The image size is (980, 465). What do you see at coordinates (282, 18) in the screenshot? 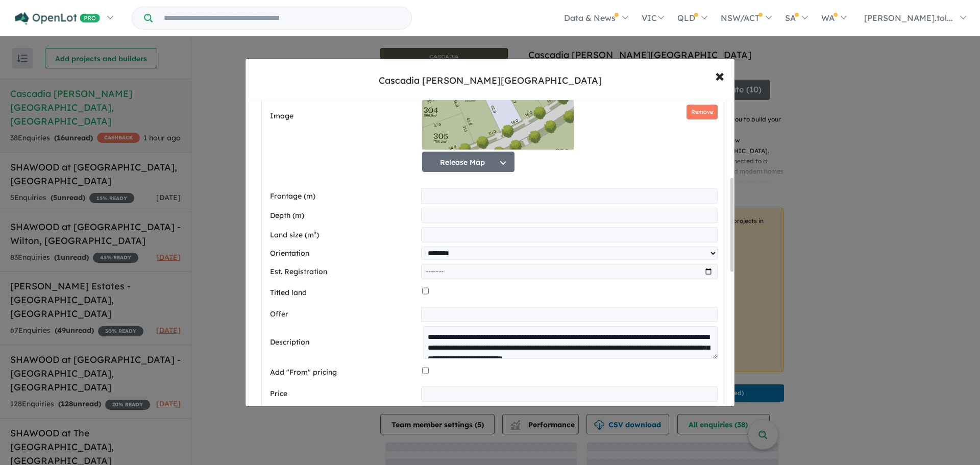
I see `input: Try estate name, suburb, builder or developer` at bounding box center [282, 18].